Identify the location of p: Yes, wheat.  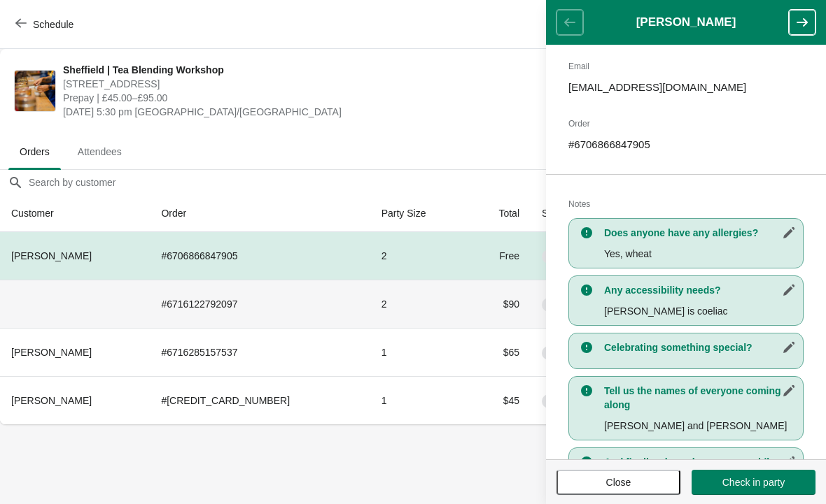
(700, 254).